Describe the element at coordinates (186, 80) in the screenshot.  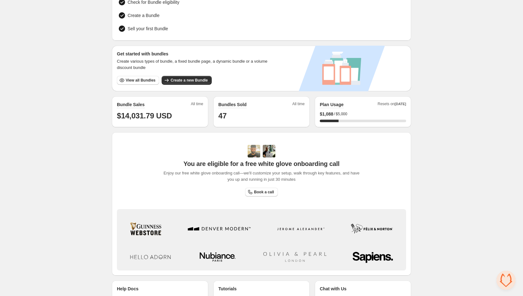
I see `button: Create a new Bundle` at that location.